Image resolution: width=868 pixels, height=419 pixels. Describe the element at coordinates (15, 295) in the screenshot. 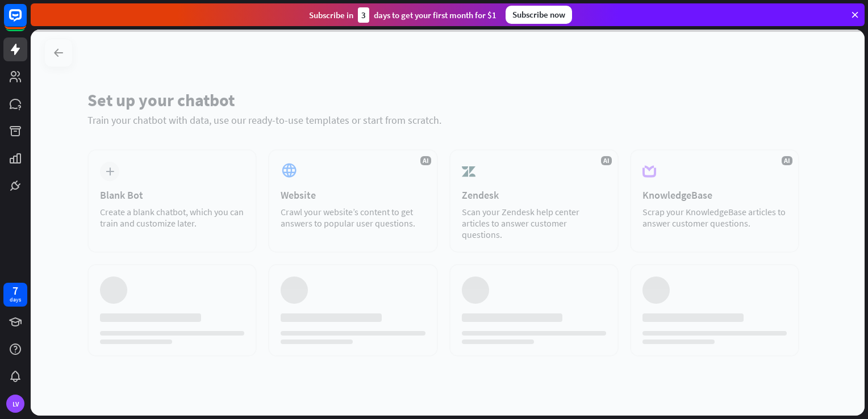

I see `a: 7 days` at that location.